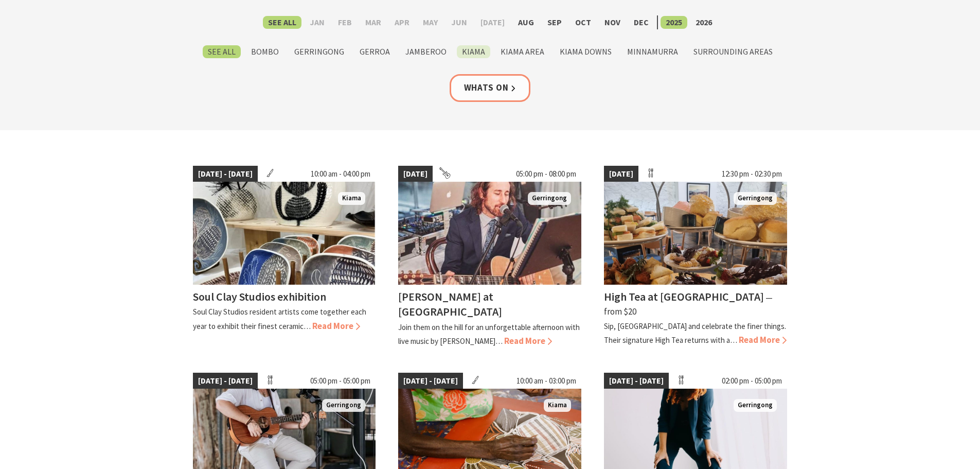 Image resolution: width=980 pixels, height=469 pixels. Describe the element at coordinates (555, 22) in the screenshot. I see `label: Sep` at that location.